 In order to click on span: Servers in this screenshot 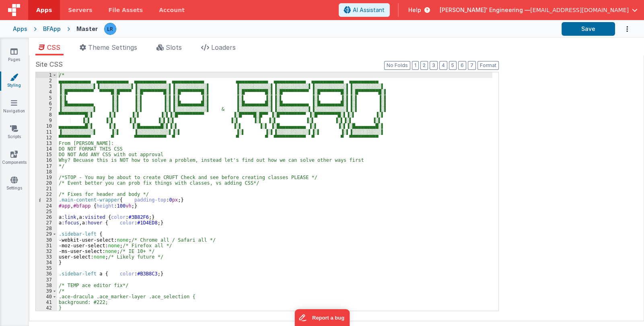, I will do `click(80, 10)`.